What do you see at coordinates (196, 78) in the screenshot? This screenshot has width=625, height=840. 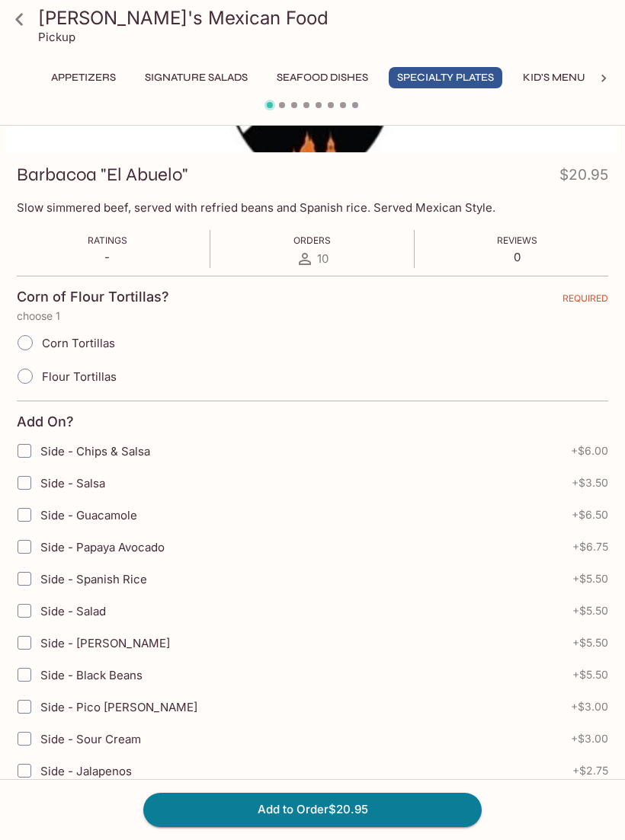 I see `button: Signature Salads` at bounding box center [196, 78].